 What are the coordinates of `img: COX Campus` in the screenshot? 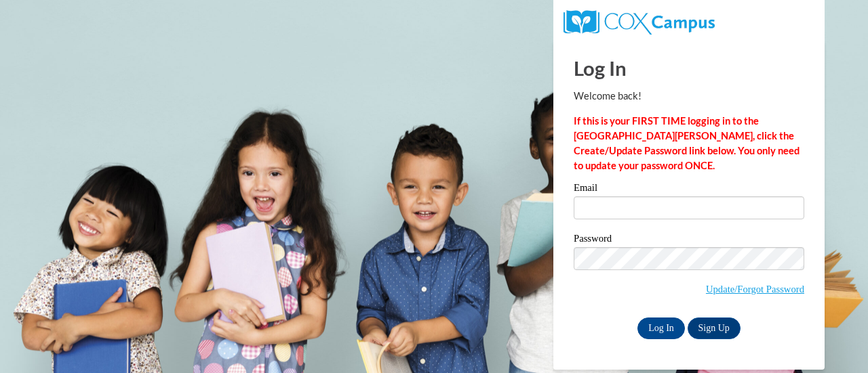 It's located at (638, 23).